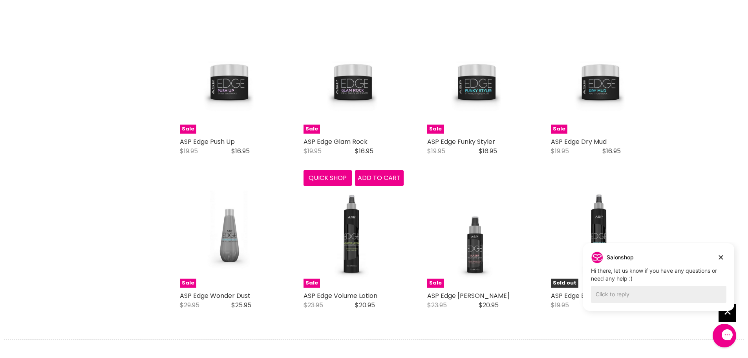  Describe the element at coordinates (379, 178) in the screenshot. I see `button: Add to cart` at that location.